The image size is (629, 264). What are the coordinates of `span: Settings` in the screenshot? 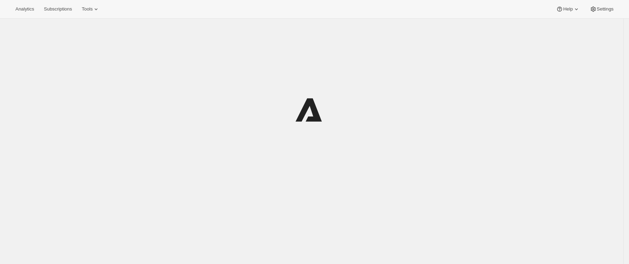 It's located at (605, 9).